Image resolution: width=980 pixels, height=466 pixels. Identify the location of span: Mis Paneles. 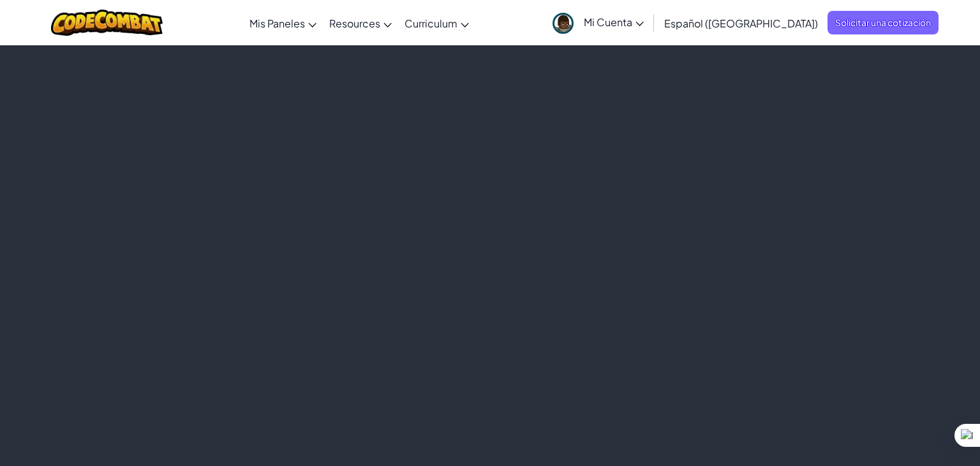
(277, 23).